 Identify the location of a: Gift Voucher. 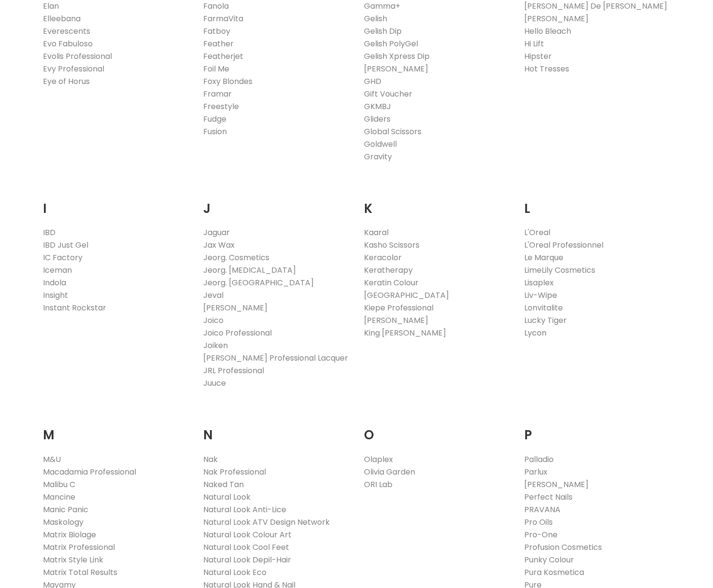
(388, 93).